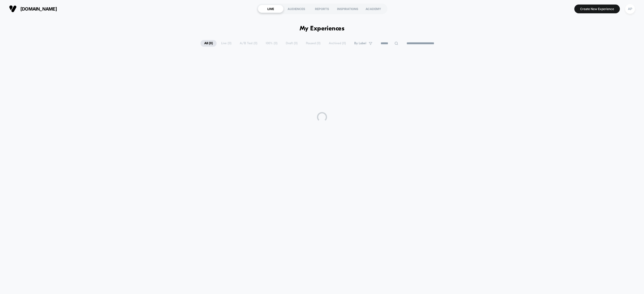 This screenshot has height=294, width=644. Describe the element at coordinates (270, 9) in the screenshot. I see `div: LIVE` at that location.